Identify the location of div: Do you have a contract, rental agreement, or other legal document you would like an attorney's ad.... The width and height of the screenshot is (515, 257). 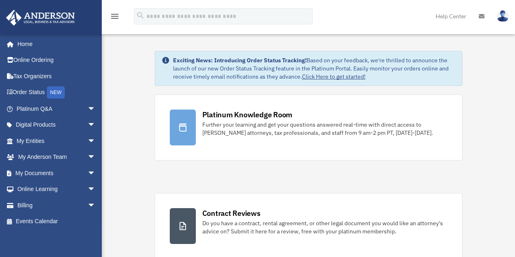
(325, 227).